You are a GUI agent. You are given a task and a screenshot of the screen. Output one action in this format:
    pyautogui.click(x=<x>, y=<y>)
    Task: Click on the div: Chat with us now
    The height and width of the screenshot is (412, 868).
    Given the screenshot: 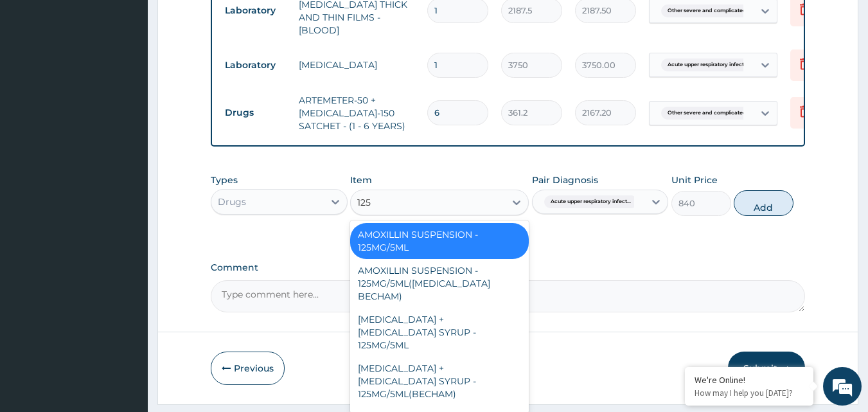 What is the action you would take?
    pyautogui.click(x=141, y=81)
    